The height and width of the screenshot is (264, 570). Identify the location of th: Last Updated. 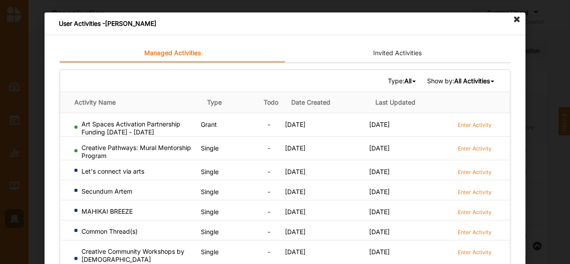
(411, 102).